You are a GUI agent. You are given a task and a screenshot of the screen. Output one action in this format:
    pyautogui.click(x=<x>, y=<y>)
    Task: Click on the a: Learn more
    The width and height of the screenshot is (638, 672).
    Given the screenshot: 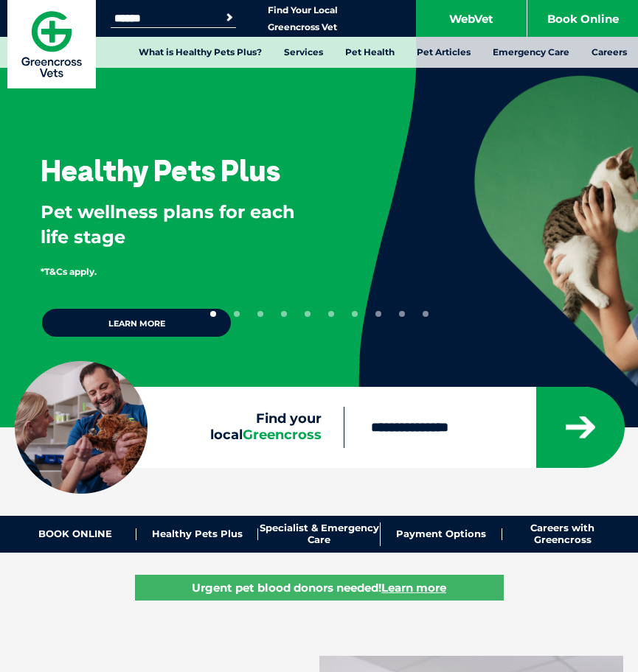 What is the action you would take?
    pyautogui.click(x=137, y=323)
    